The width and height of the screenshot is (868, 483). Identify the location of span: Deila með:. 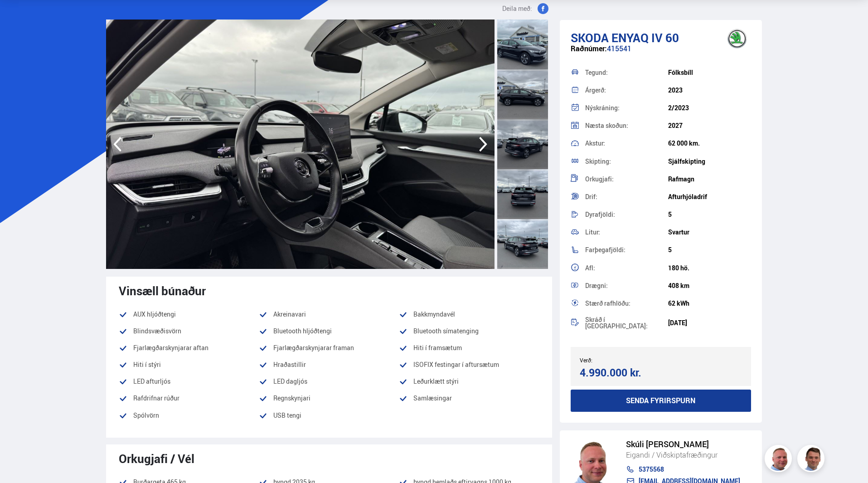
(517, 8).